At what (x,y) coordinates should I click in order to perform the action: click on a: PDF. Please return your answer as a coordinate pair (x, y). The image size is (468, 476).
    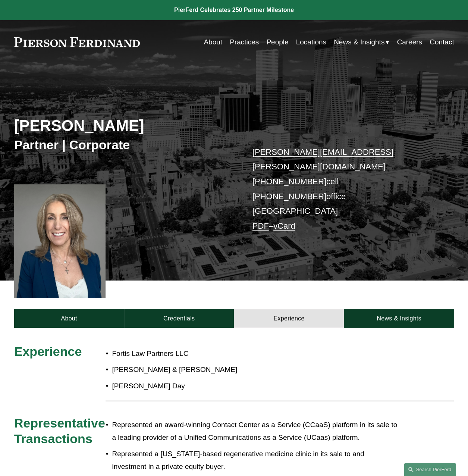
    Looking at the image, I should click on (261, 226).